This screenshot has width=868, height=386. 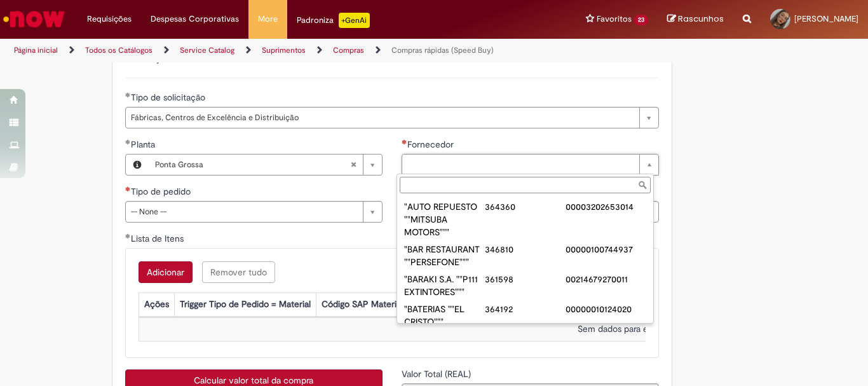 I want to click on div: 00000010124020, so click(x=606, y=309).